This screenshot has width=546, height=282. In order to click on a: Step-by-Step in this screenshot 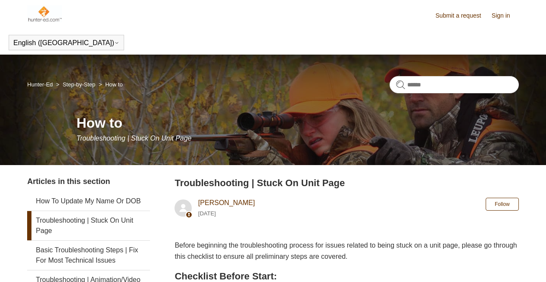, I will do `click(79, 84)`.